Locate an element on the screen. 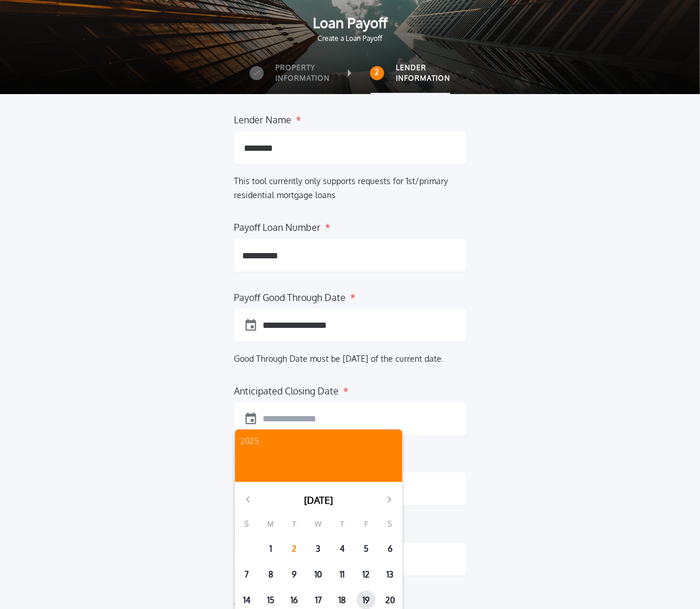 This screenshot has width=700, height=609. time: 8 is located at coordinates (271, 575).